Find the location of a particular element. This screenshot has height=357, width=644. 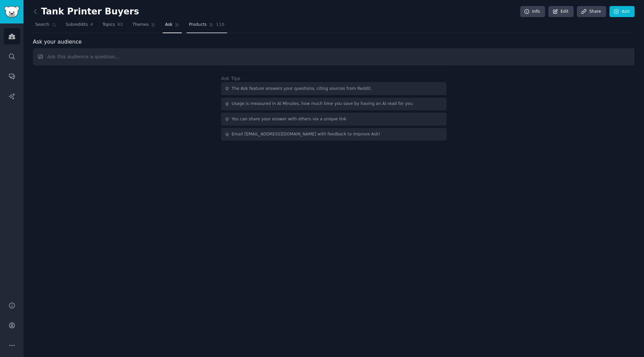

a: Subreddits4 is located at coordinates (79, 26).